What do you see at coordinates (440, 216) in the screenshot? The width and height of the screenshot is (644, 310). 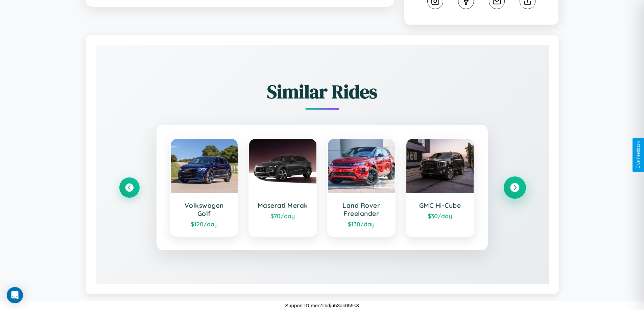 I see `div: $ 30 /day` at bounding box center [440, 216].